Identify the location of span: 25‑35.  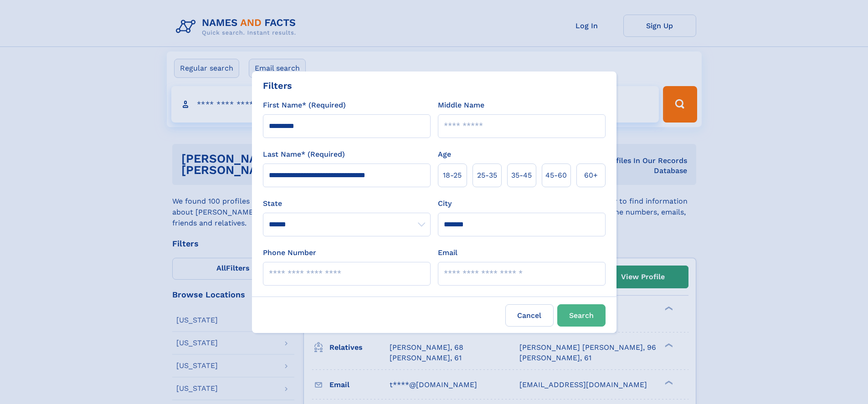
(487, 175).